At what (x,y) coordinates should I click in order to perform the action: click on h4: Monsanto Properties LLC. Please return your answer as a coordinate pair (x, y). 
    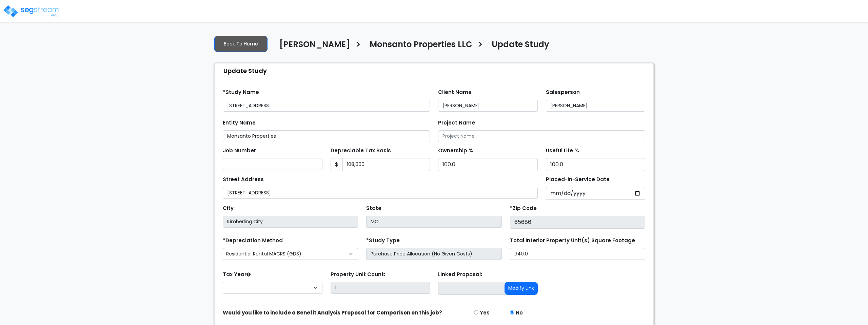
    Looking at the image, I should click on (421, 45).